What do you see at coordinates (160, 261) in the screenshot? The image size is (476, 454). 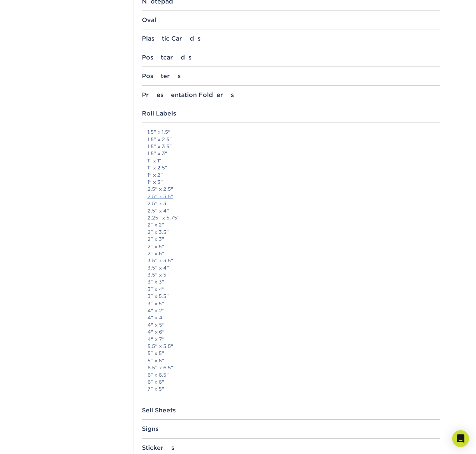 I see `a: 3.5" x 3.5"` at bounding box center [160, 261].